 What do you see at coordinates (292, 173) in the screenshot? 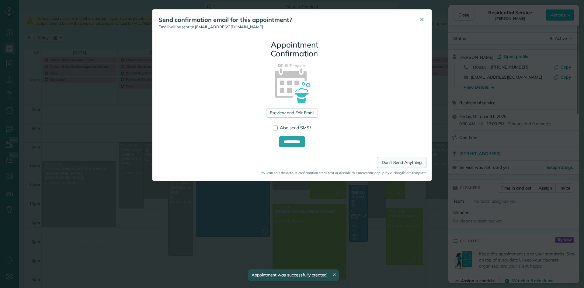
I see `small: You can edit the default confirmation email text or disable this automatic popup by clicking Edit...` at bounding box center [292, 173].